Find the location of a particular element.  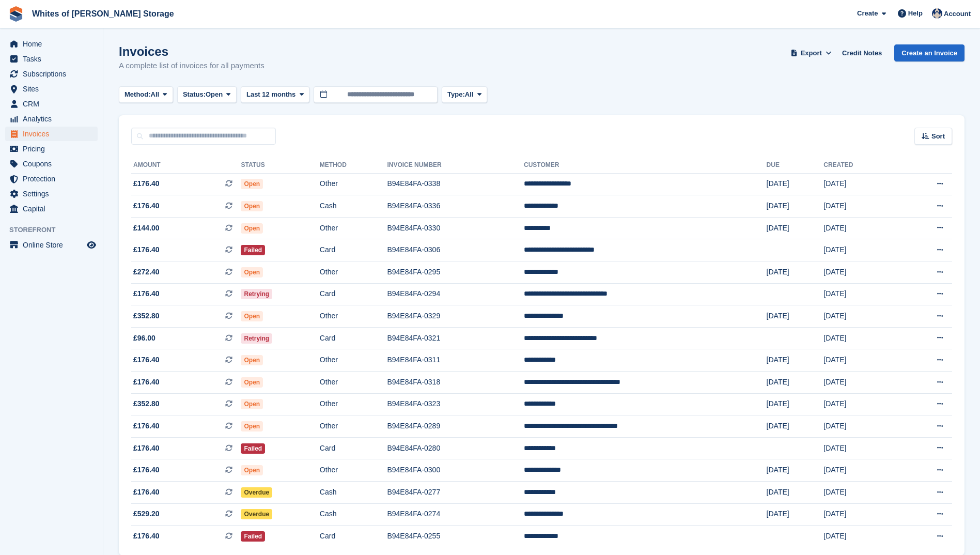

img: Wendy is located at coordinates (937, 13).